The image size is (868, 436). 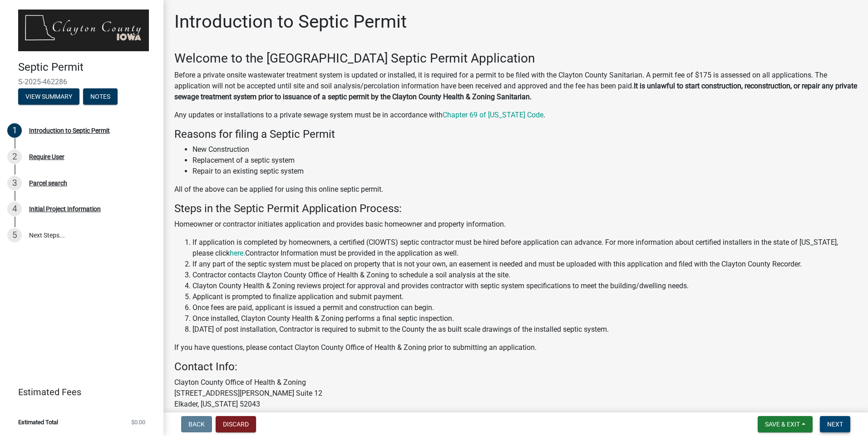 What do you see at coordinates (78, 392) in the screenshot?
I see `a: Estimated Fees` at bounding box center [78, 392].